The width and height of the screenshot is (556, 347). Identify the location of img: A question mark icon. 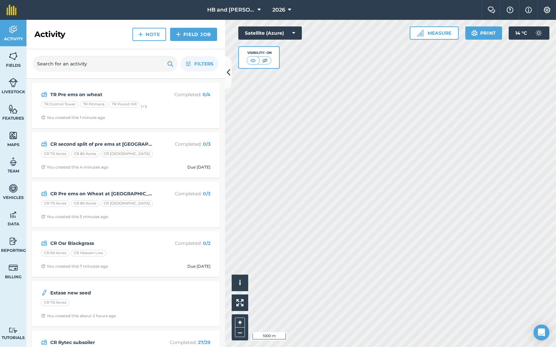
(510, 10).